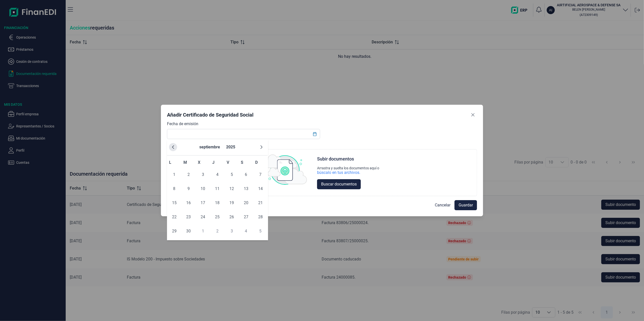 This screenshot has height=321, width=644. I want to click on span: 19, so click(232, 203).